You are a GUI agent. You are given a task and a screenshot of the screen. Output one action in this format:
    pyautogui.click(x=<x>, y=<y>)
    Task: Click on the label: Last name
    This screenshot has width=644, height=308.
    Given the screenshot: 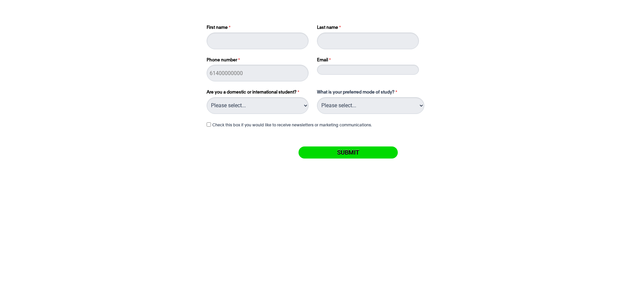 What is the action you would take?
    pyautogui.click(x=369, y=28)
    